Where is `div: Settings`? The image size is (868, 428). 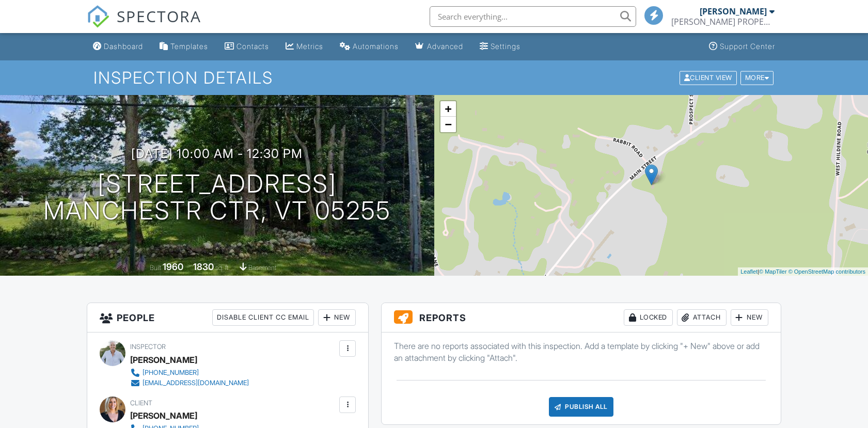
div: Settings is located at coordinates (506, 46).